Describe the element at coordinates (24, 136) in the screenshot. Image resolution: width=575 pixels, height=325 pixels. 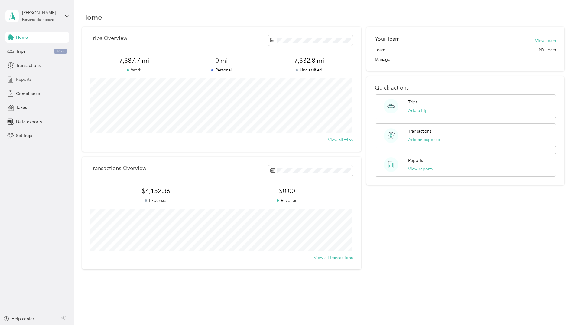
I see `span: Settings` at that location.